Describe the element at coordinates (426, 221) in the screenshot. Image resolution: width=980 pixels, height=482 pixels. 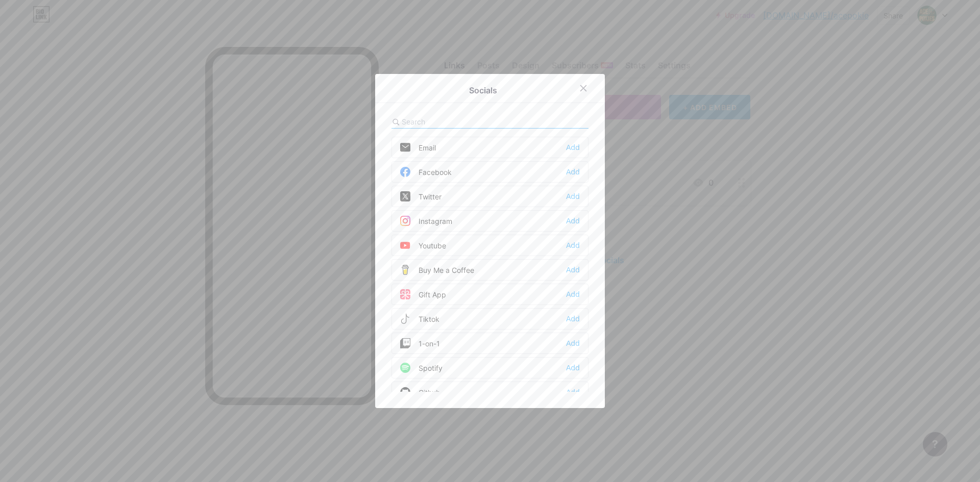
I see `div: Instagram` at that location.